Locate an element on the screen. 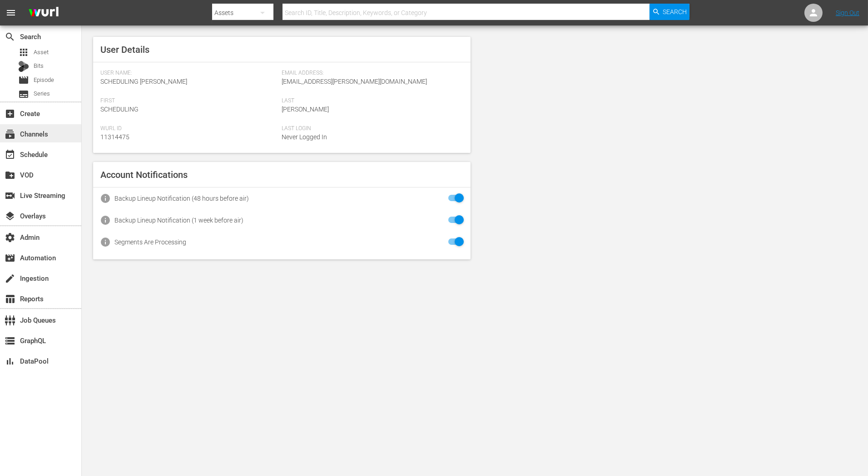 Image resolution: width=868 pixels, height=476 pixels. button: Search is located at coordinates (669, 12).